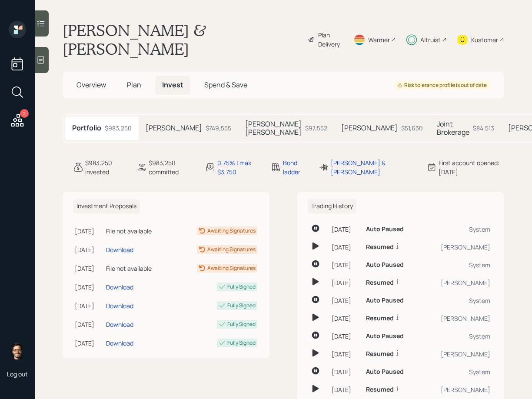  I want to click on div: $983,250 invested, so click(105, 167).